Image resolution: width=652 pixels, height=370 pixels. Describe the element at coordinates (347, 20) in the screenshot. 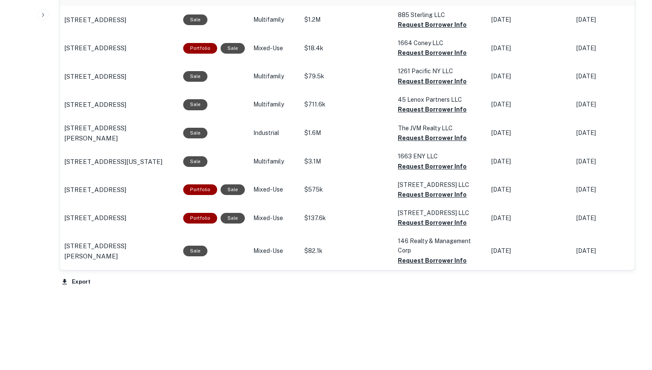

I see `p: $1.2M` at that location.